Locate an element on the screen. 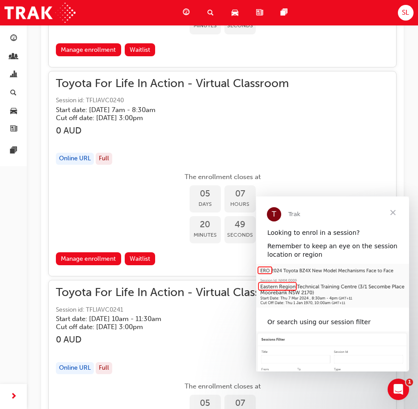 The width and height of the screenshot is (418, 409). a: news-icon is located at coordinates (261, 13).